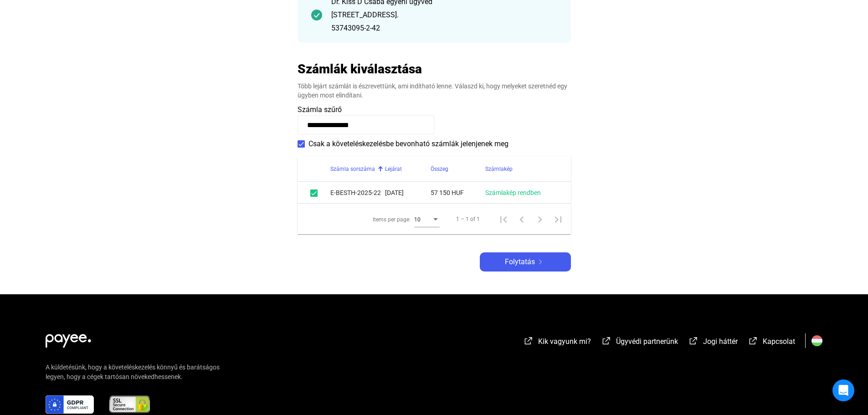 The image size is (868, 415). What do you see at coordinates (565, 341) in the screenshot?
I see `span: Kik vagyunk mi?` at bounding box center [565, 341].